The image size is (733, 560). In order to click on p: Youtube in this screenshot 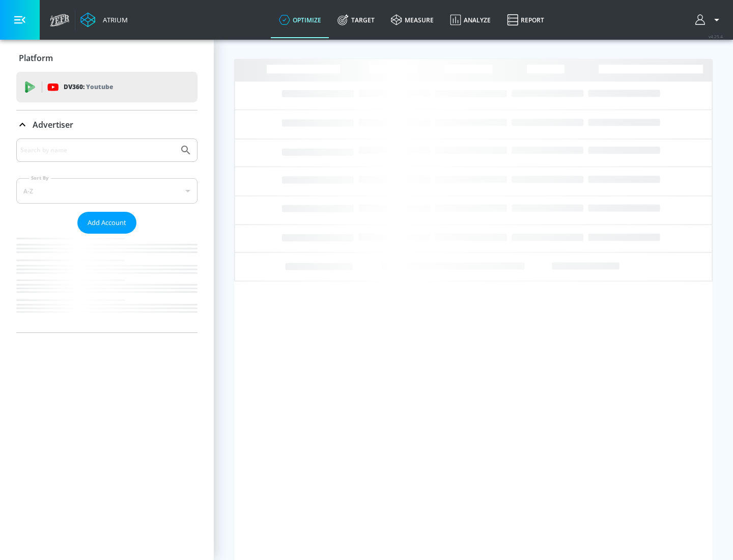, I will do `click(100, 87)`.